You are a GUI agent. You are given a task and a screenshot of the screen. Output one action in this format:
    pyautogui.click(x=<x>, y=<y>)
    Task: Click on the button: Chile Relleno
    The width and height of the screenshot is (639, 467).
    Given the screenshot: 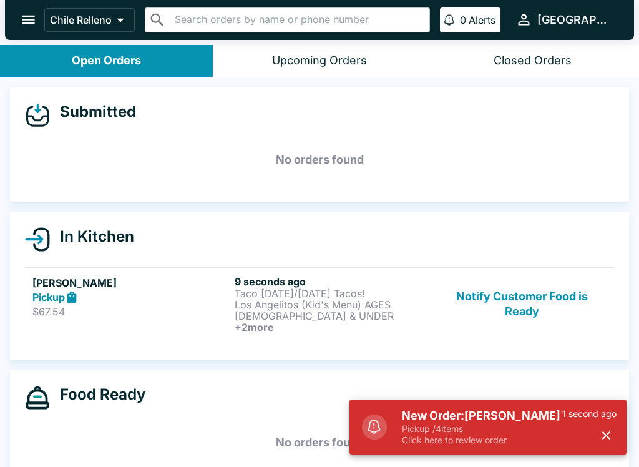 What is the action you would take?
    pyautogui.click(x=89, y=20)
    